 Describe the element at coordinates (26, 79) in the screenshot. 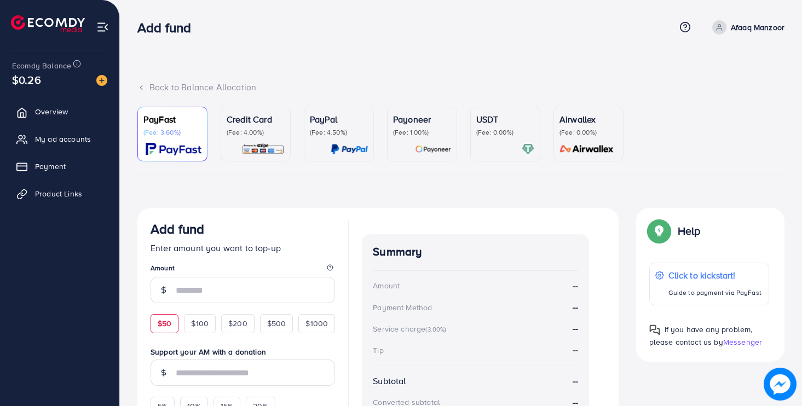

I see `span: $0.26` at that location.